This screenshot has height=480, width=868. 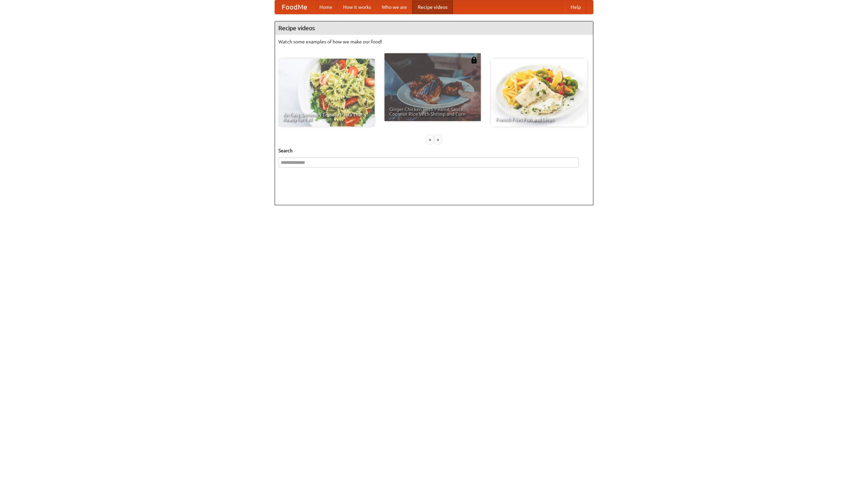 I want to click on a: French Fries Fish and Chips, so click(x=539, y=92).